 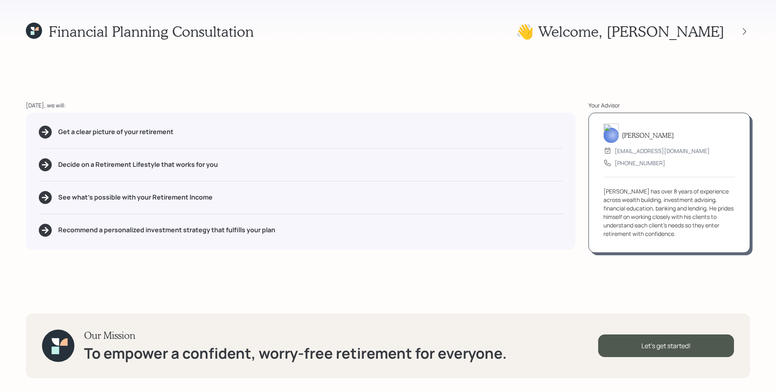 What do you see at coordinates (611, 133) in the screenshot?
I see `img: james-distasi-headshot.png` at bounding box center [611, 133].